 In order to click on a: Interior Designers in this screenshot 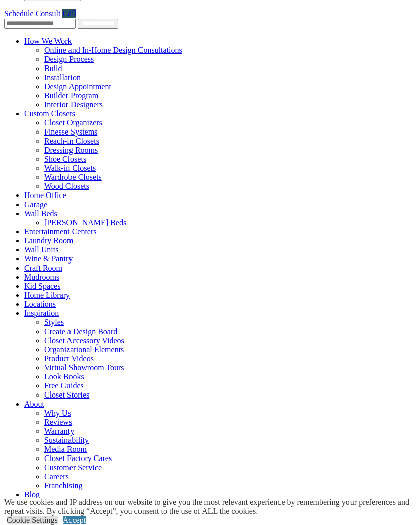, I will do `click(73, 104)`.